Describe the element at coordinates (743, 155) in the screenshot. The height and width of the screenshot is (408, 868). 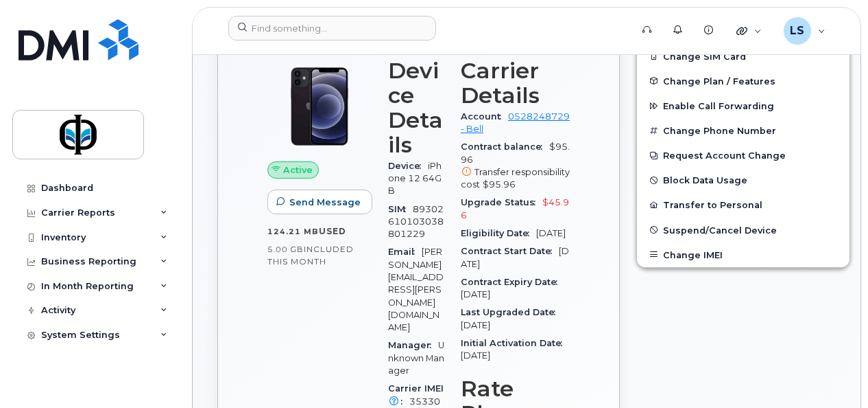
I see `button: Request Account Change` at that location.